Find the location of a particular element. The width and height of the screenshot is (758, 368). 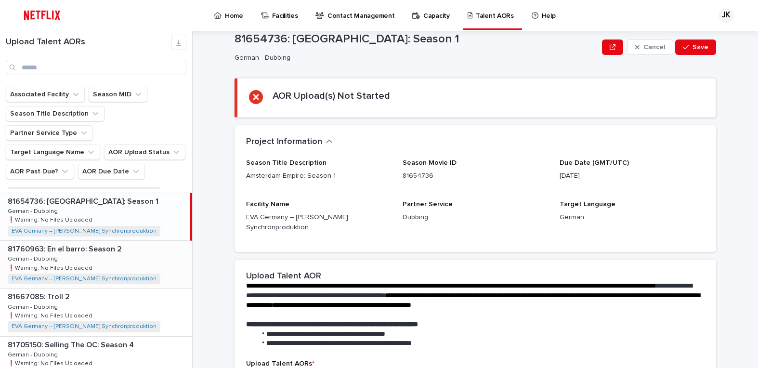

button: Cancel is located at coordinates (650, 47).